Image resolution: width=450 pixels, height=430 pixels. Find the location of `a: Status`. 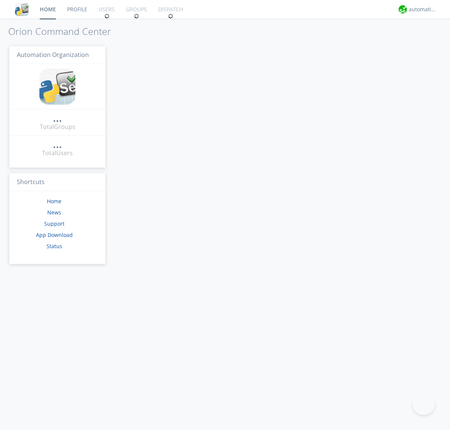

a: Status is located at coordinates (54, 246).